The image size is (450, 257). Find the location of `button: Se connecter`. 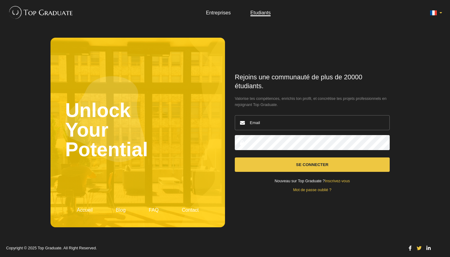

button: Se connecter is located at coordinates (312, 164).